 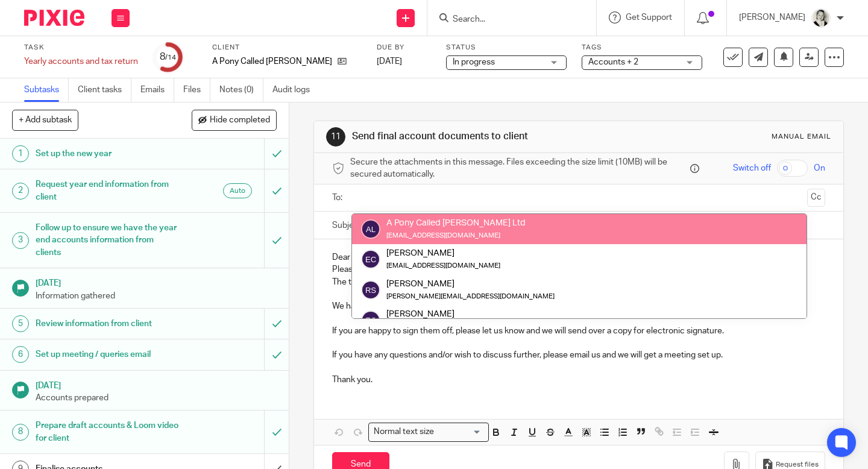 I want to click on a: Subtasks, so click(x=47, y=90).